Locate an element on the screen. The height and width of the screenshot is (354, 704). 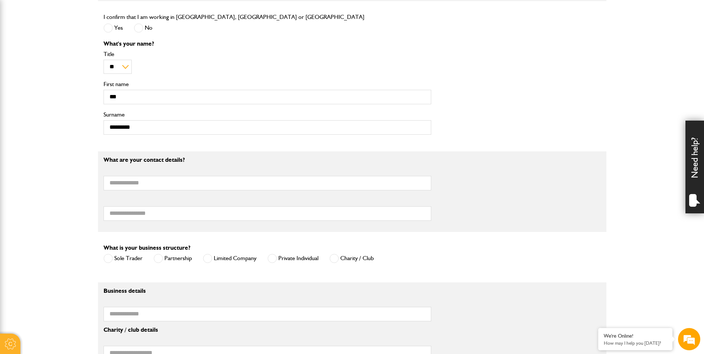
p: Business details is located at coordinates (267, 291).